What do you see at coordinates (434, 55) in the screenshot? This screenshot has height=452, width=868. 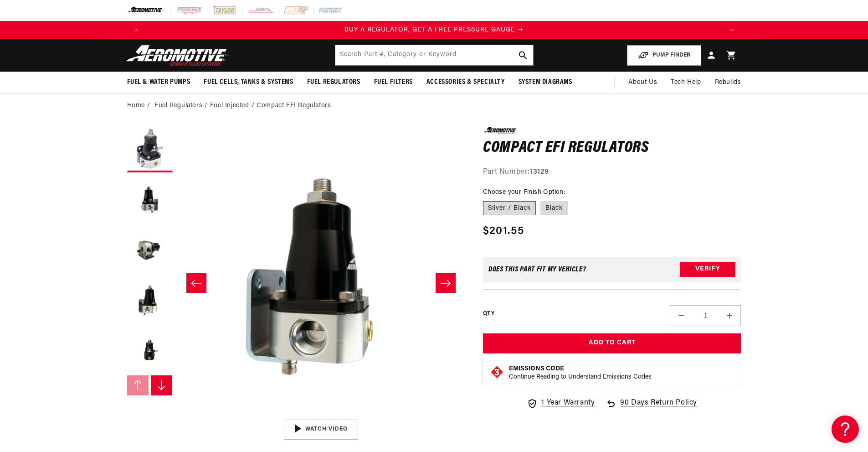 I see `input: Search by Part Number, Category or Keyword` at bounding box center [434, 55].